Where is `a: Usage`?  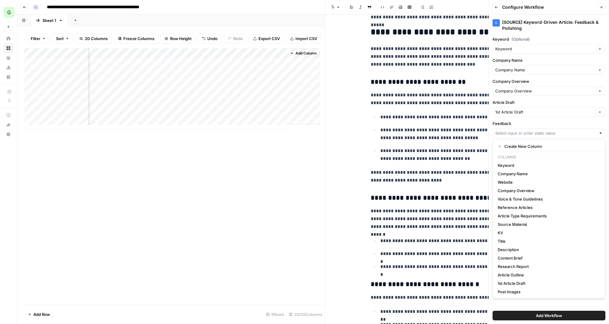
a: Usage is located at coordinates (8, 67).